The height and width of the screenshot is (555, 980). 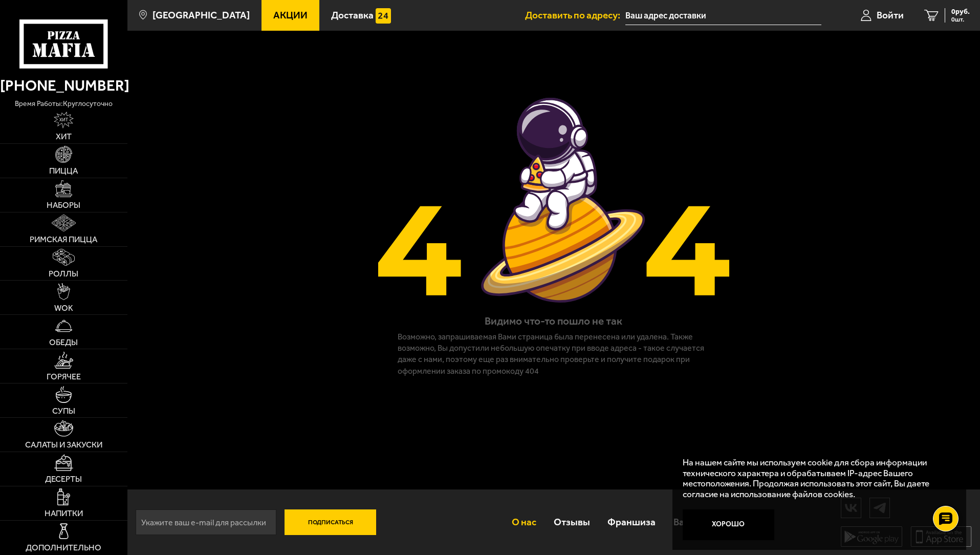 What do you see at coordinates (554, 200) in the screenshot?
I see `img: Страница не найдена` at bounding box center [554, 200].